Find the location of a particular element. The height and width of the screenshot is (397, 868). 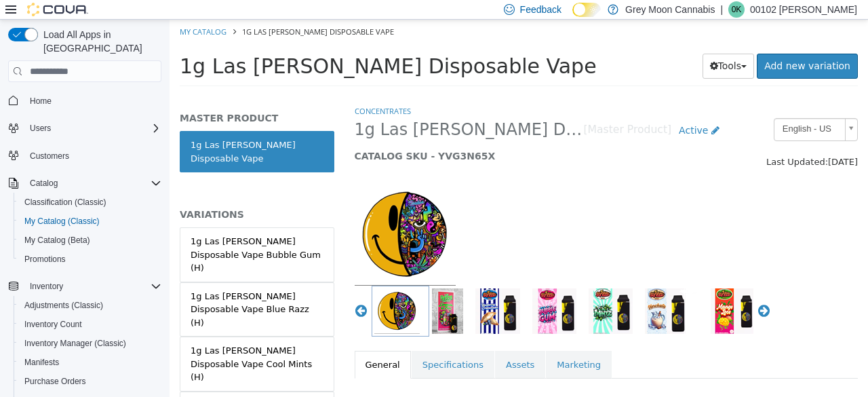

p: Grey Moon Cannabis is located at coordinates (670, 9).